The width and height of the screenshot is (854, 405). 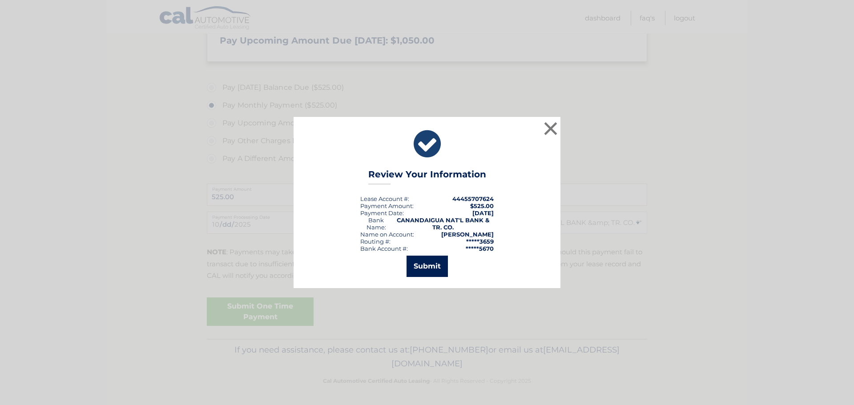 I want to click on div: Bank Name:, so click(x=376, y=224).